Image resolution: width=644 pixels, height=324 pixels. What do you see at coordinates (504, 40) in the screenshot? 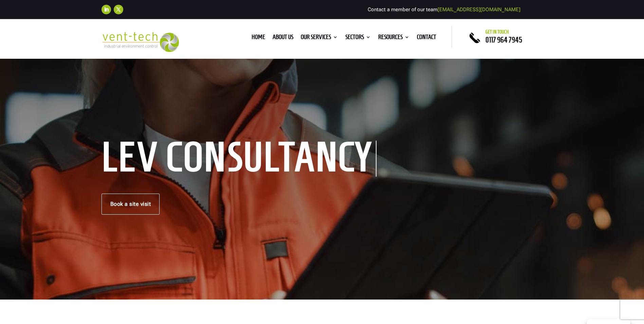
I see `span: 0117 964 7945` at bounding box center [504, 40].